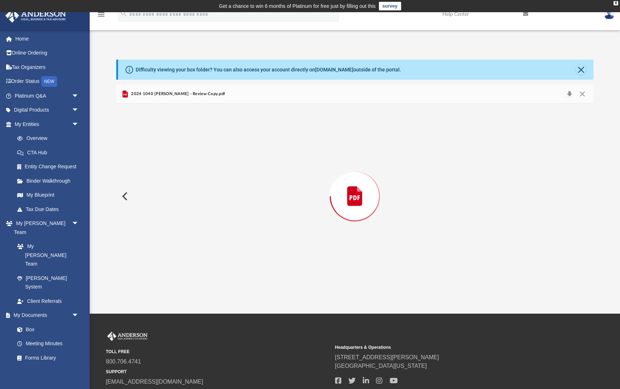  I want to click on small: Headquarters & Operations, so click(447, 348).